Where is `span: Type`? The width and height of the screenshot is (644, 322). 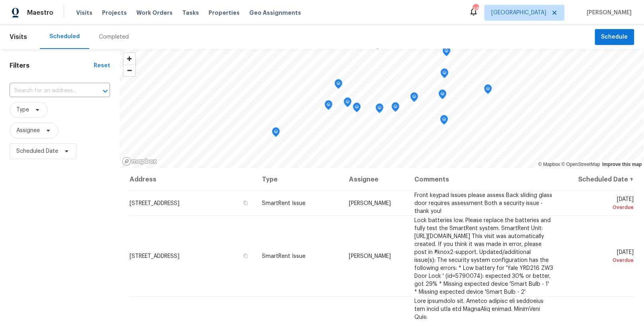
span: Type is located at coordinates (23, 110).